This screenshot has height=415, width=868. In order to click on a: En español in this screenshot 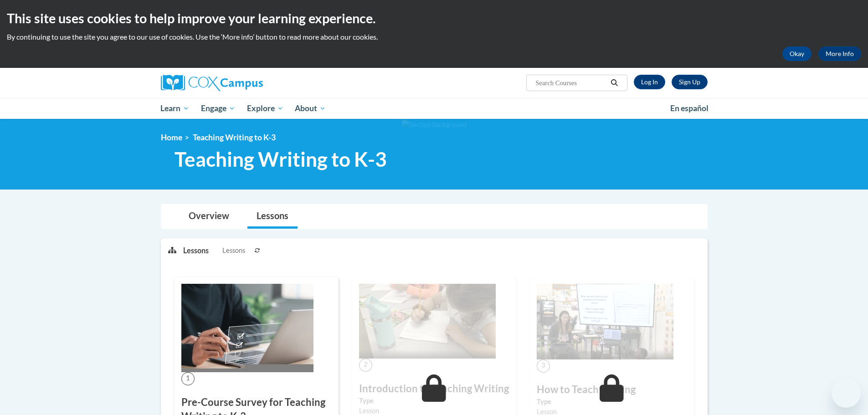, I will do `click(689, 108)`.